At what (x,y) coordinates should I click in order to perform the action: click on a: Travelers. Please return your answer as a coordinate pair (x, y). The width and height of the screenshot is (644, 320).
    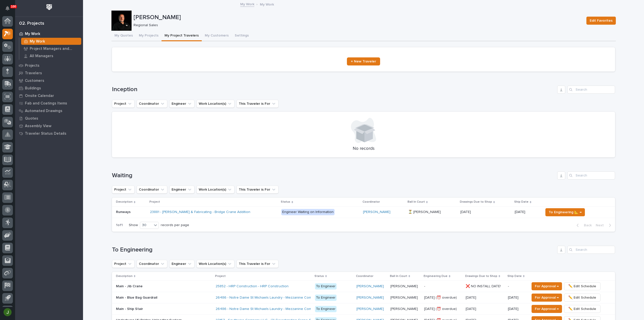
    Looking at the image, I should click on (49, 73).